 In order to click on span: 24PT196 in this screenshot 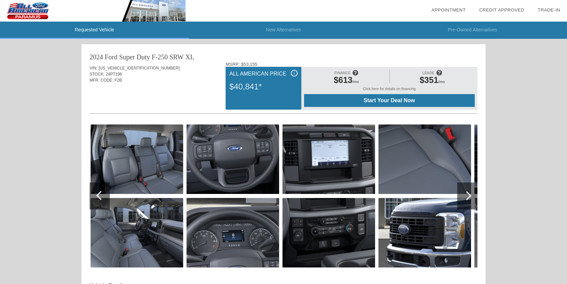, I will do `click(114, 74)`.